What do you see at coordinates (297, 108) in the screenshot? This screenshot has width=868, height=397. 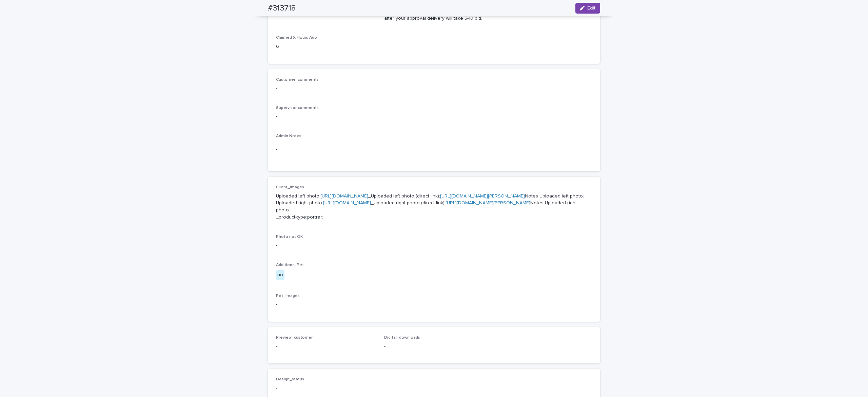 I see `span: Supervisor comments` at bounding box center [297, 108].